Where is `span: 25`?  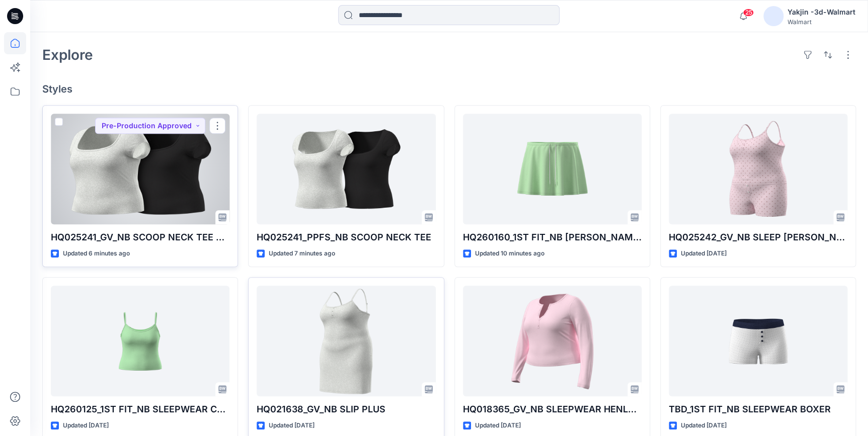 span: 25 is located at coordinates (748, 13).